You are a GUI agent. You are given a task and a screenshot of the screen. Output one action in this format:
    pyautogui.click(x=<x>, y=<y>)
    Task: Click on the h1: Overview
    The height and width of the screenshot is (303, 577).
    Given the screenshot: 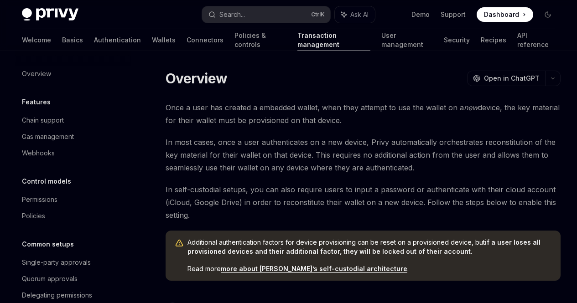 What is the action you would take?
    pyautogui.click(x=196, y=78)
    